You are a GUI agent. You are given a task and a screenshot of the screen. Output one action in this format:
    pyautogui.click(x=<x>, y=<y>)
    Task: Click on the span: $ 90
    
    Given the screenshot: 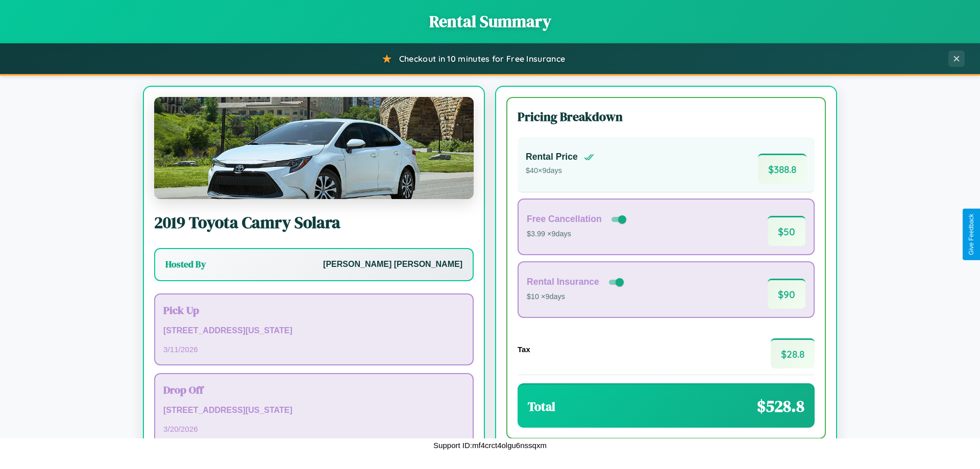 What is the action you would take?
    pyautogui.click(x=786, y=293)
    